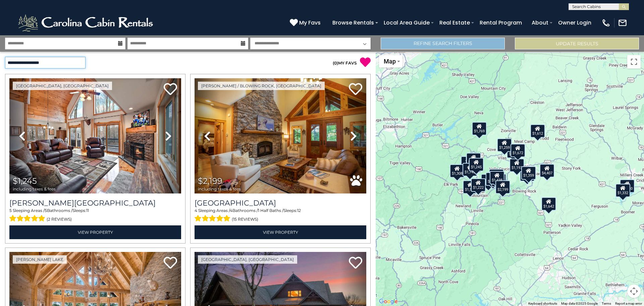 The width and height of the screenshot is (644, 306). I want to click on h3: Rudolph Resort, so click(95, 203).